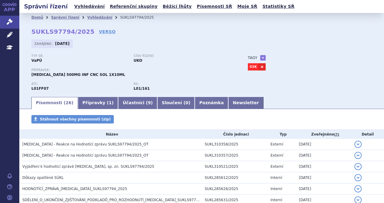 The image size is (384, 203). Describe the element at coordinates (137, 103) in the screenshot. I see `a: Účastníci (9)` at that location.